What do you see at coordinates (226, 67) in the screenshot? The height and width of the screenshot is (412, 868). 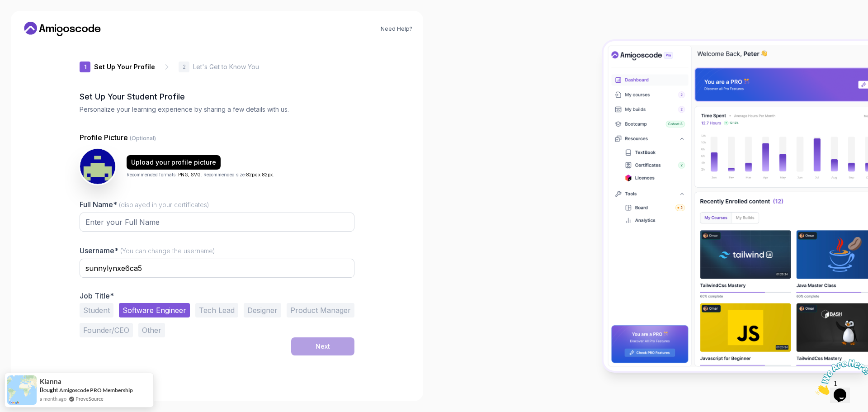 I see `p: Let's Get to Know You` at bounding box center [226, 67].